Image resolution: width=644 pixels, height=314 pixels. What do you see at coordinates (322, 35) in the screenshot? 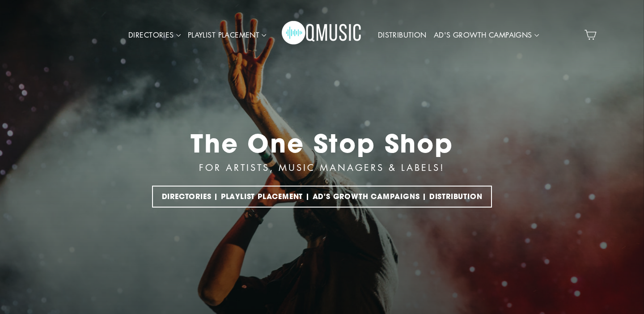
I see `img: Q Music Promotions` at bounding box center [322, 35].